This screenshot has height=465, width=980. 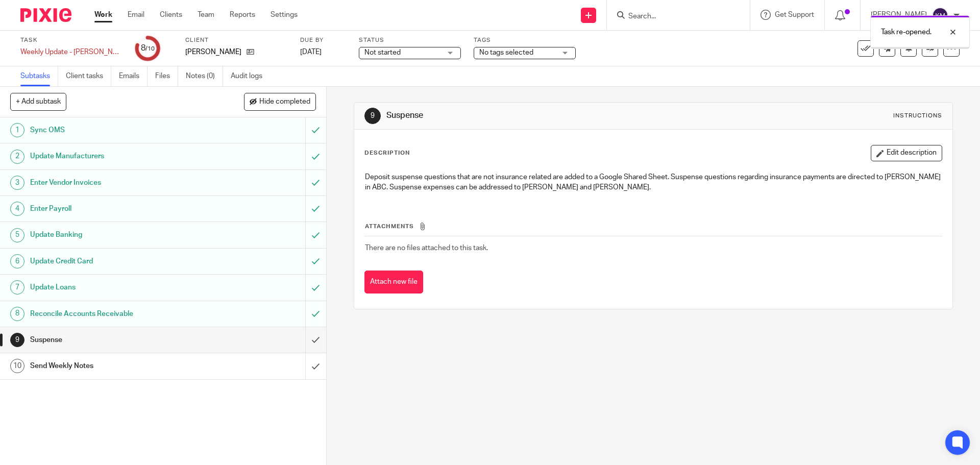 I want to click on p: Deposit suspense questions that are not insurance related are added to a Google Shared Sheet. Sus..., so click(x=653, y=182).